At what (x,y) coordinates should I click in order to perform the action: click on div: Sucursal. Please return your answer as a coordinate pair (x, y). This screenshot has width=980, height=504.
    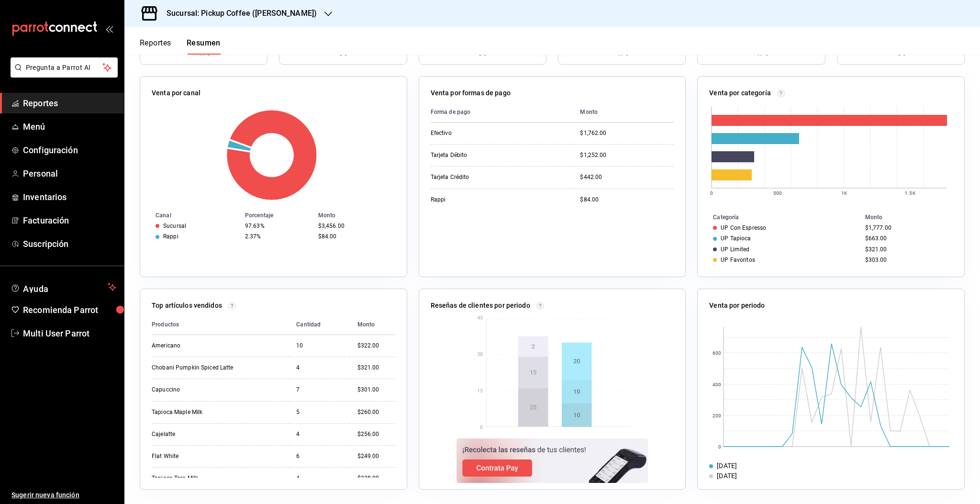
    Looking at the image, I should click on (175, 226).